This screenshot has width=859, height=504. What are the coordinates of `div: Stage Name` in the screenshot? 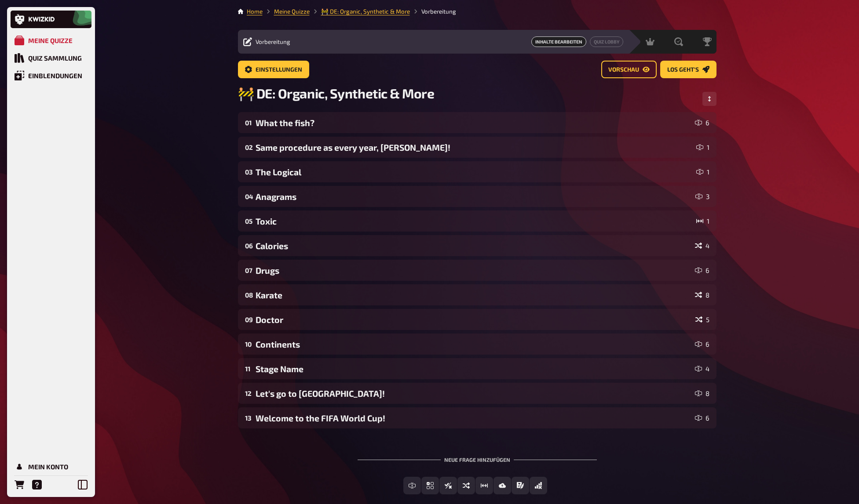 It's located at (473, 369).